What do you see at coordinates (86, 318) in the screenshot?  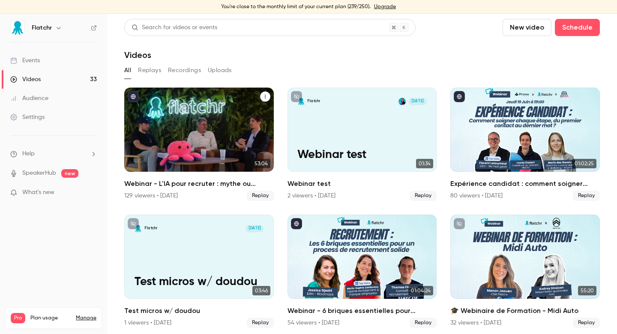 I see `a: Manage` at bounding box center [86, 318].